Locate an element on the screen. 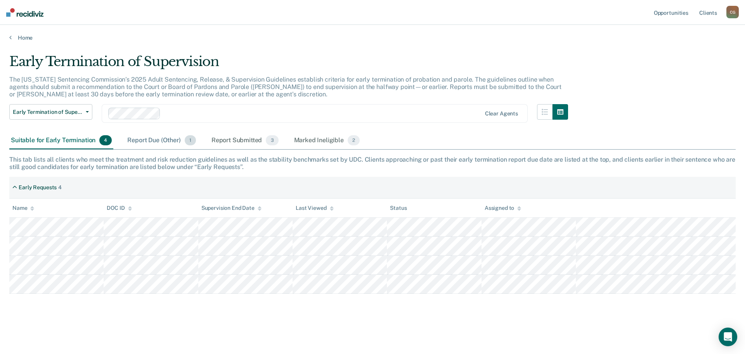  div: Early Requests4 is located at coordinates (37, 187).